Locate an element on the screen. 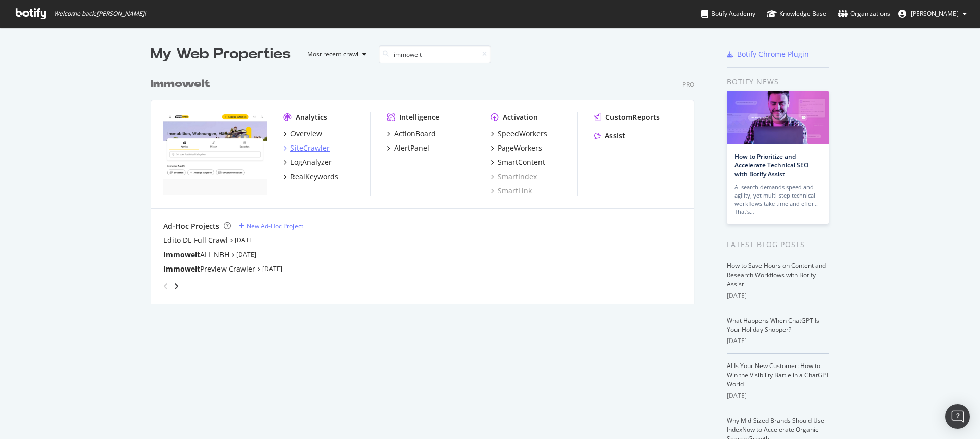 This screenshot has width=980, height=439. a: RealKeywords is located at coordinates (311, 177).